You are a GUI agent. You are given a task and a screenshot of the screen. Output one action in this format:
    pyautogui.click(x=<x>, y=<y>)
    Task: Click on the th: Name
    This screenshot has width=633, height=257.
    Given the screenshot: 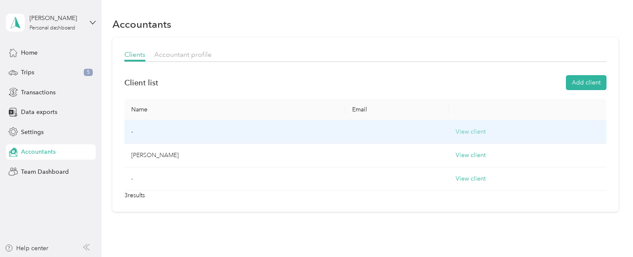 What is the action you would take?
    pyautogui.click(x=235, y=110)
    